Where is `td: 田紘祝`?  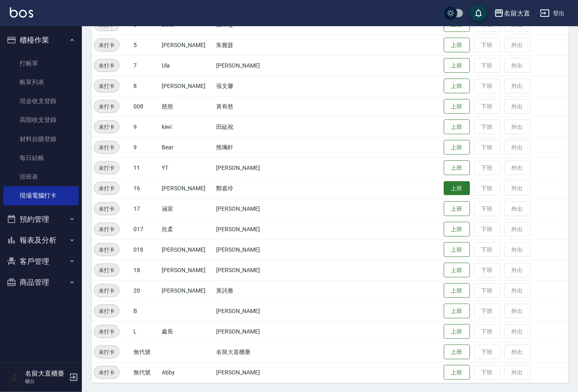
td: 田紘祝 is located at coordinates (246, 127).